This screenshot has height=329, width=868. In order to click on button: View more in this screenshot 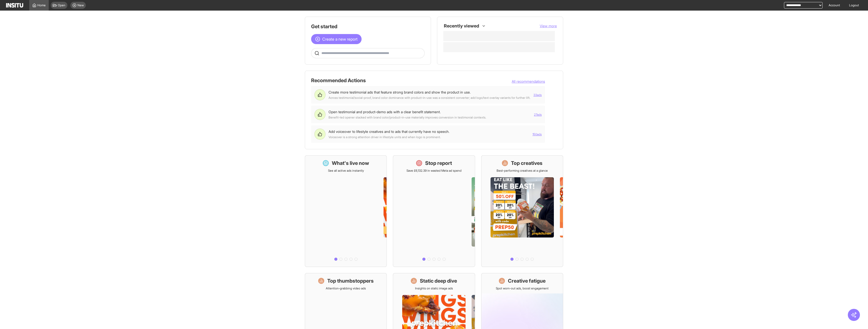, I will do `click(549, 26)`.